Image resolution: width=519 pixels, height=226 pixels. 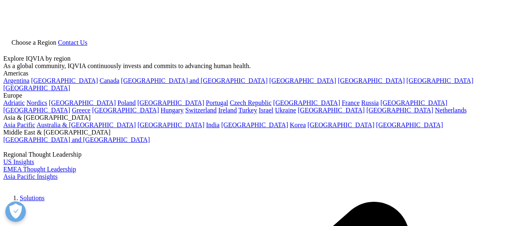 I want to click on a: Russia, so click(x=370, y=103).